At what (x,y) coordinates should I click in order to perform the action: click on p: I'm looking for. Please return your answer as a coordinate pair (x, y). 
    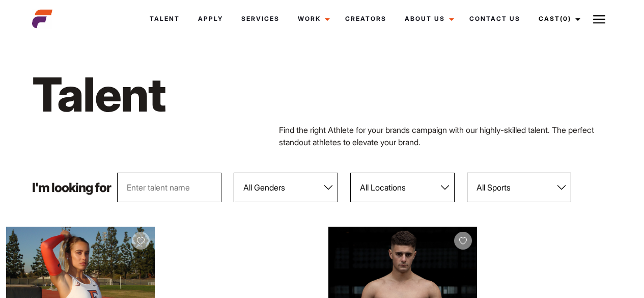
    Looking at the image, I should click on (71, 188).